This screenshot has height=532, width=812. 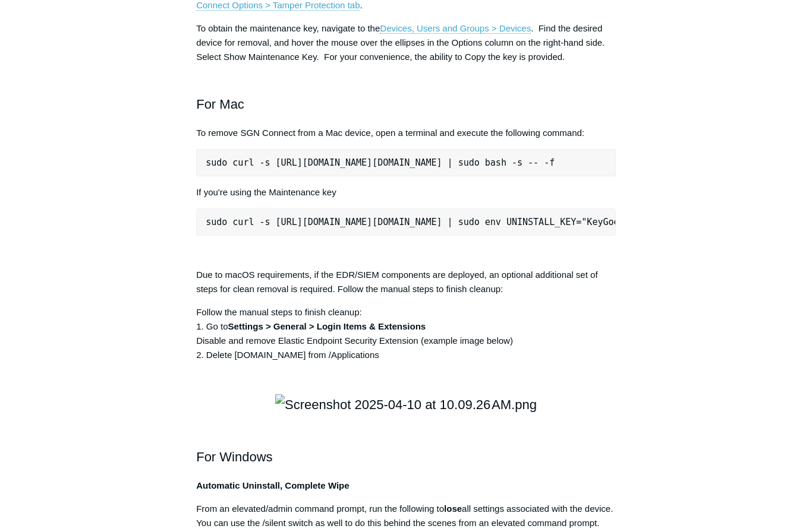 I want to click on p: Follow the manual steps to finish cleanup: 1. Go to Disable and remove Elastic Endpoint Security ..., so click(x=406, y=333).